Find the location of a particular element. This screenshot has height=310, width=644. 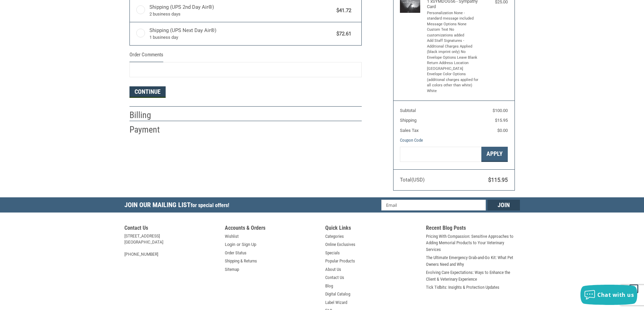

h5: Join Our Mailing List is located at coordinates (178, 206).